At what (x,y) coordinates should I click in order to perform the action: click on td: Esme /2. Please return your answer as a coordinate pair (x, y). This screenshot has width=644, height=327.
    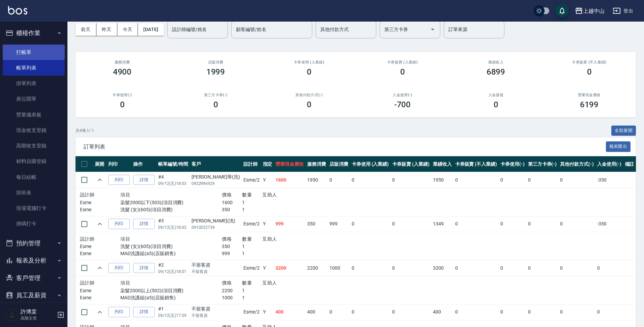
    Looking at the image, I should click on (251, 224).